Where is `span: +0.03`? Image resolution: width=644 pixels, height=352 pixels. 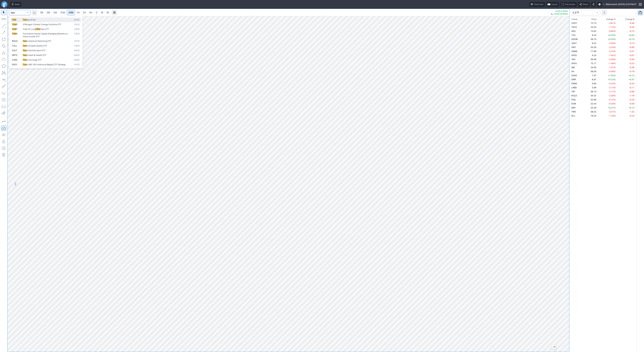 span: +0.03 is located at coordinates (632, 35).